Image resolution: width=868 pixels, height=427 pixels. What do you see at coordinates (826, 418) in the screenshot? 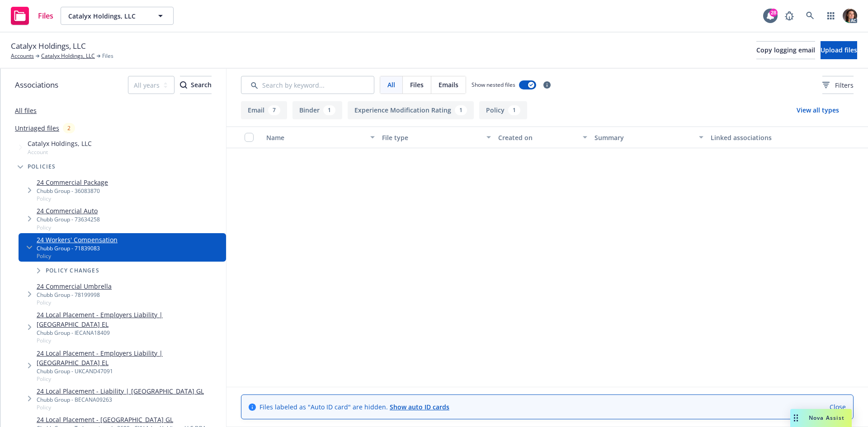
I see `span: Nova Assist` at bounding box center [826, 418].